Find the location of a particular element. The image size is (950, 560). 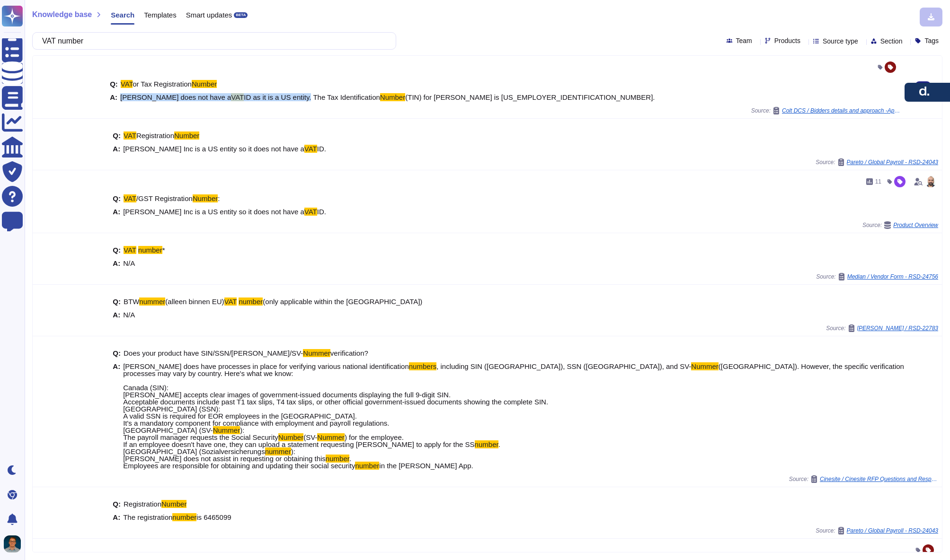

span: ) for the employee. If an employee doesn't have one, they can upload a statement requesting [PERS... is located at coordinates (299, 441).